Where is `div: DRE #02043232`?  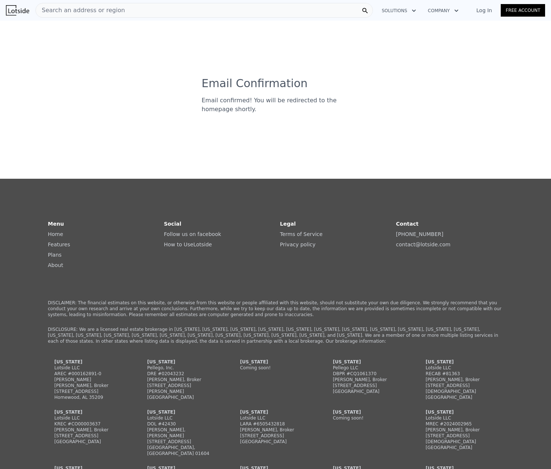
div: DRE #02043232 is located at coordinates (183, 374).